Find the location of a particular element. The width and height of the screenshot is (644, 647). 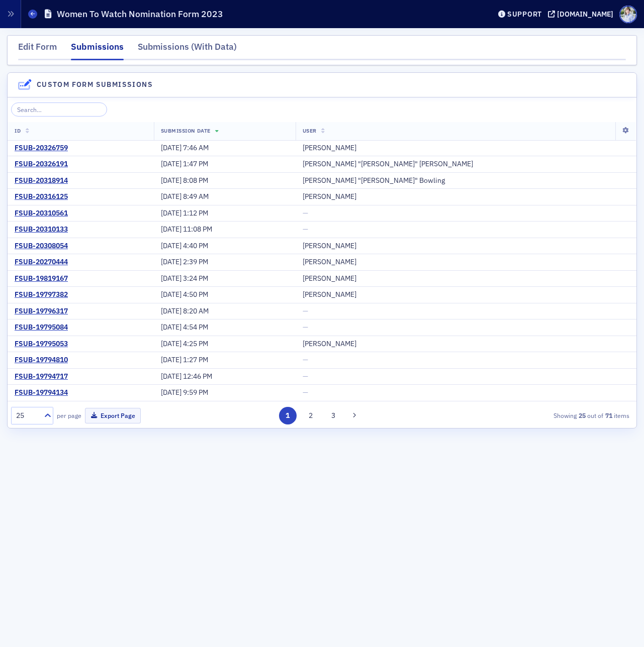

span: 4:50 PM is located at coordinates (195, 294).